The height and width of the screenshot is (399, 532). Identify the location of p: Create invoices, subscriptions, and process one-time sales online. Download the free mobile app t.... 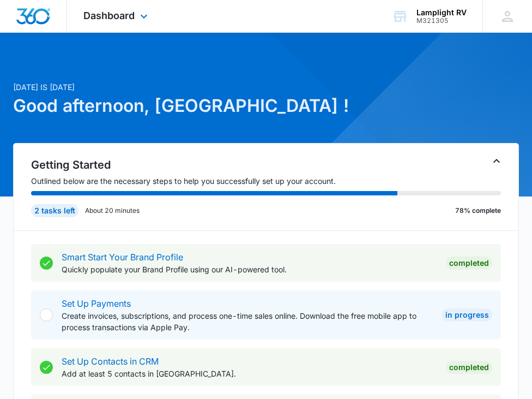
(247, 322).